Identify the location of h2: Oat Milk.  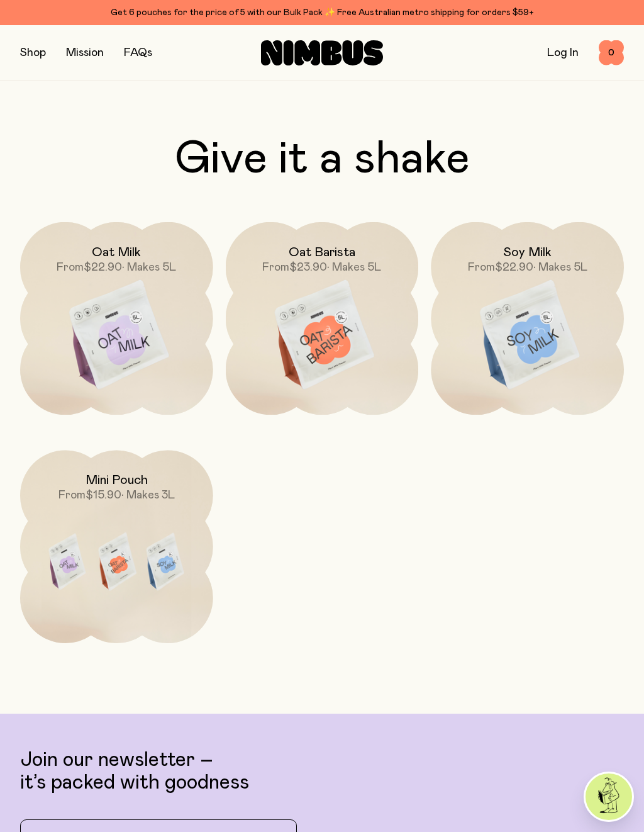
(116, 252).